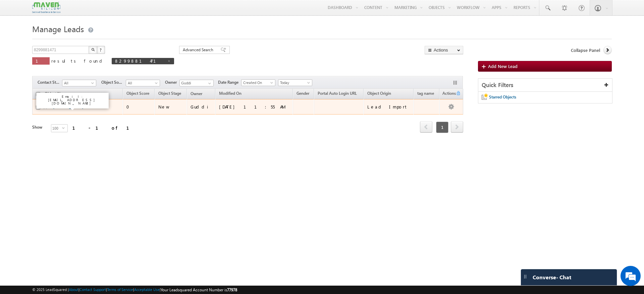  I want to click on span: Modified On, so click(230, 93).